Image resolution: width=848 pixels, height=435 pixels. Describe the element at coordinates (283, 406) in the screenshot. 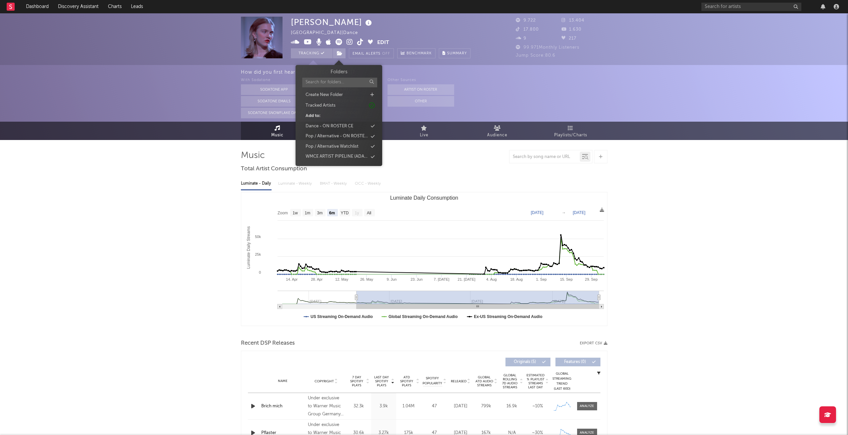

I see `div: Brich mich` at that location.